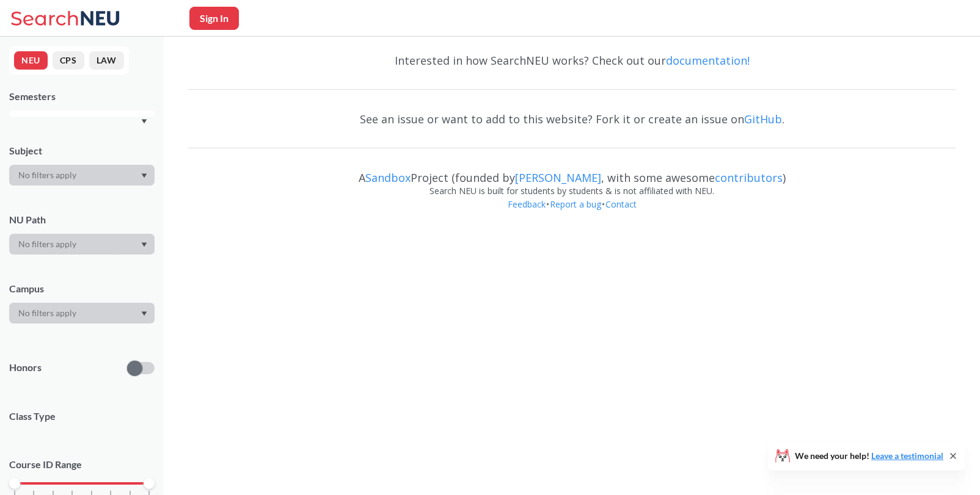 The height and width of the screenshot is (495, 980). What do you see at coordinates (869, 456) in the screenshot?
I see `span: We need your help!` at bounding box center [869, 456].